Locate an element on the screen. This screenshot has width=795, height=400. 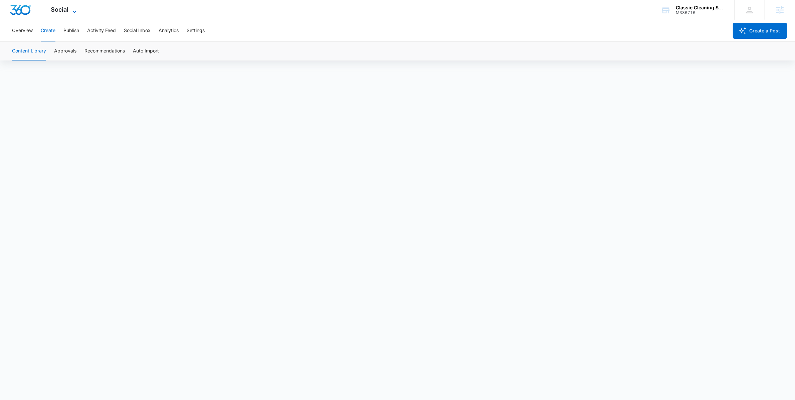
button: Settings is located at coordinates (196, 31).